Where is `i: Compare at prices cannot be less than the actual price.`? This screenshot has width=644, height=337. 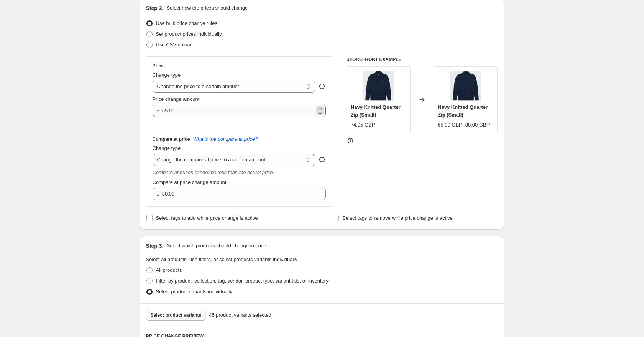
i: Compare at prices cannot be less than the actual price. is located at coordinates (213, 172).